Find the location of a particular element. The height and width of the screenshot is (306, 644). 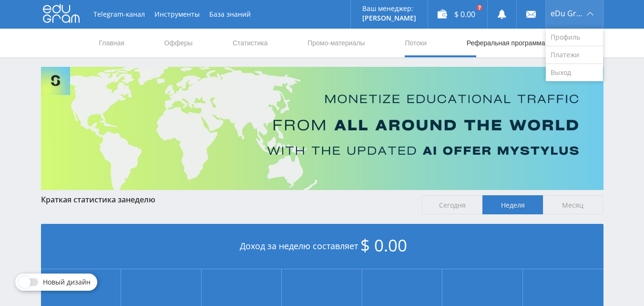

span: eDu Group is located at coordinates (568, 13).